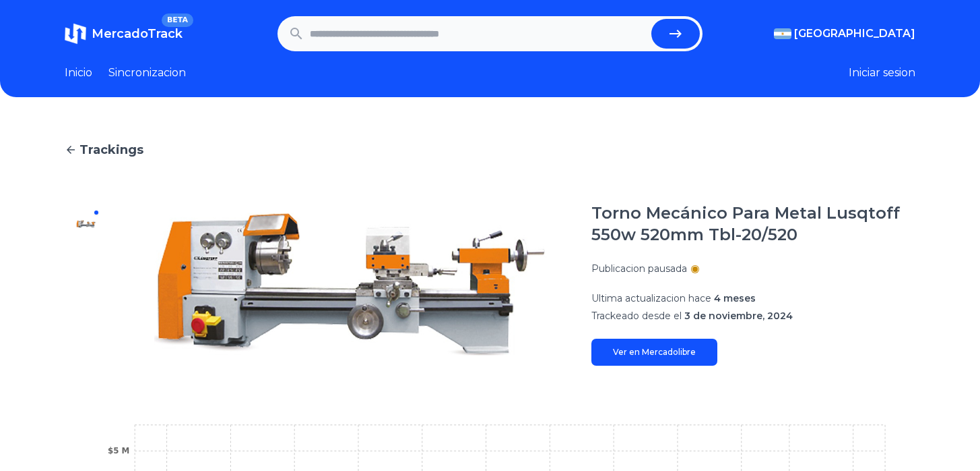 Image resolution: width=980 pixels, height=471 pixels. What do you see at coordinates (738, 315) in the screenshot?
I see `span: 3 de noviembre, 2024` at bounding box center [738, 315].